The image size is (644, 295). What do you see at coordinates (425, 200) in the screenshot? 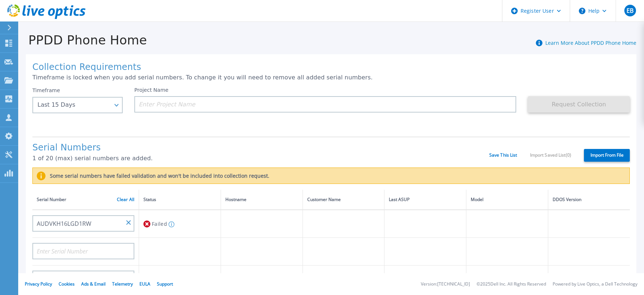
I see `th: Last ASUP` at bounding box center [425, 200].